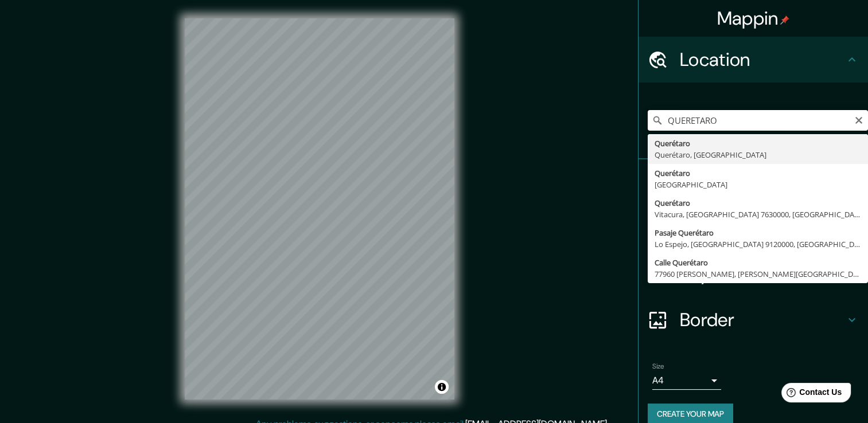 Image resolution: width=868 pixels, height=423 pixels. I want to click on canvas: Map, so click(320, 209).